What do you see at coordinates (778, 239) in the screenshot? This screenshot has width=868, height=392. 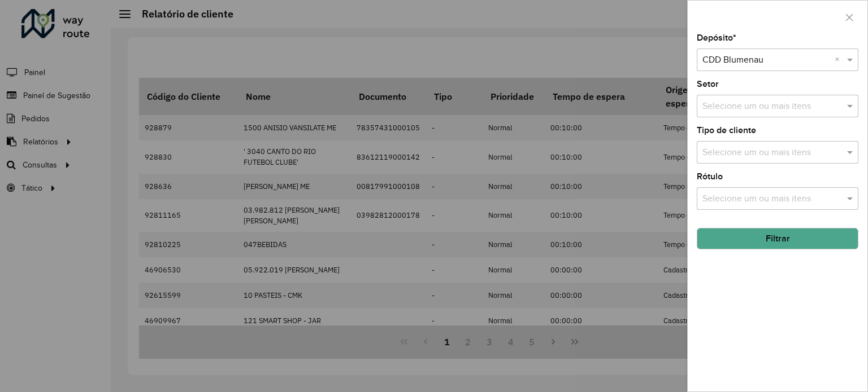 I see `button: Filtrar` at bounding box center [778, 239].